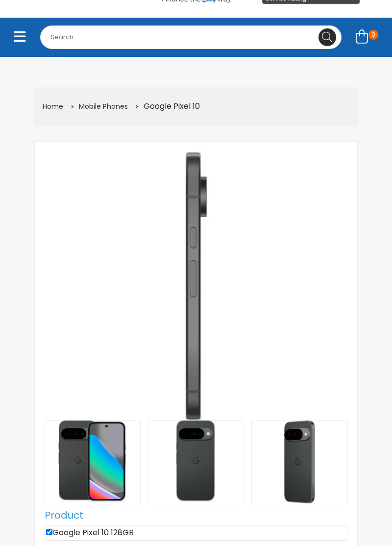 The image size is (392, 546). I want to click on span: 0, so click(373, 35).